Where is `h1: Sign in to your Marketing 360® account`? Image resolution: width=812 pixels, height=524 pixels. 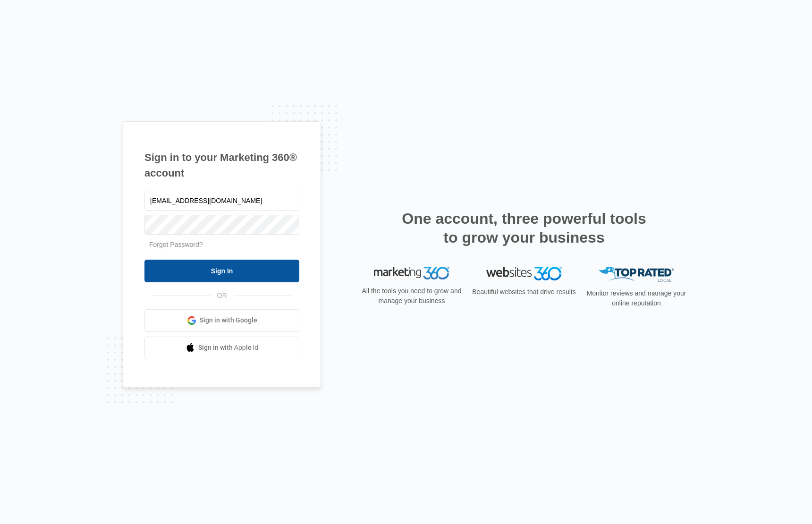
h1: Sign in to your Marketing 360® account is located at coordinates (222, 165).